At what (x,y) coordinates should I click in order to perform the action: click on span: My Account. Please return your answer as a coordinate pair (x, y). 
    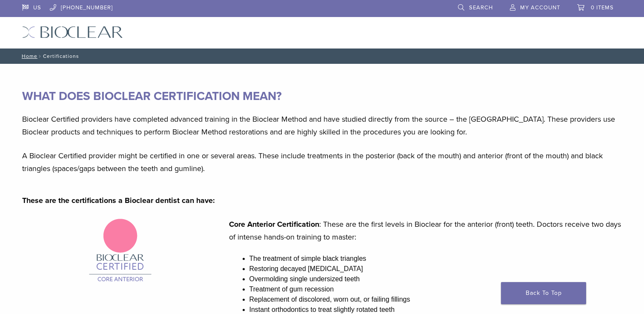
    Looking at the image, I should click on (540, 7).